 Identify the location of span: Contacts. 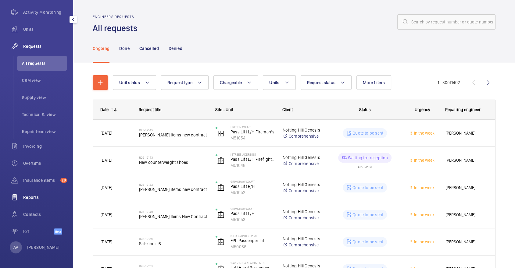
(45, 215).